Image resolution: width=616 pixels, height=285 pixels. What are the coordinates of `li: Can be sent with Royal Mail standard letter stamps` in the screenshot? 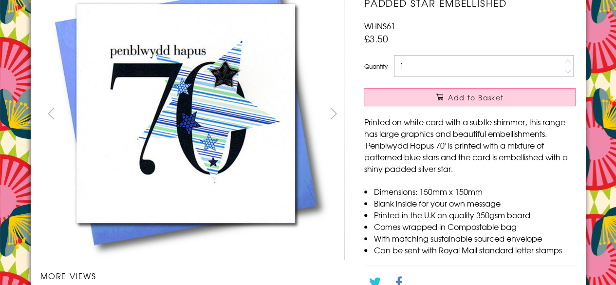 It's located at (475, 250).